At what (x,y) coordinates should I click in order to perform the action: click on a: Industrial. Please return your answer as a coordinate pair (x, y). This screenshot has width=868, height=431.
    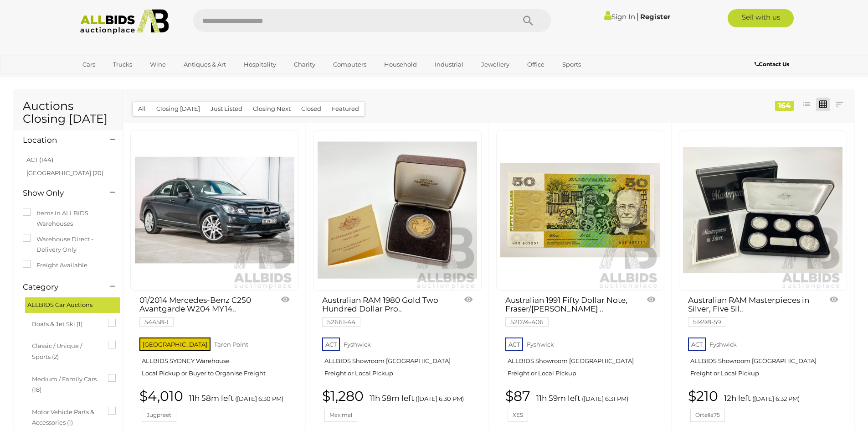
    Looking at the image, I should click on (449, 64).